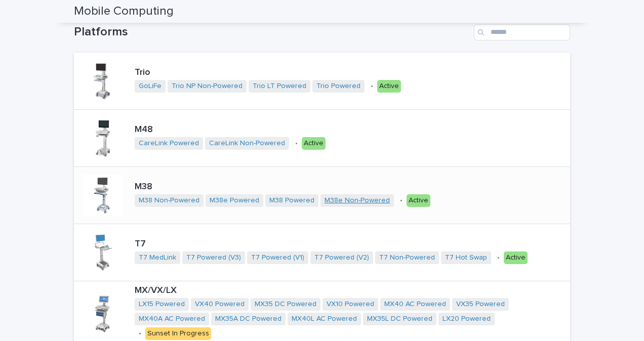  I want to click on a: T7 MedLink, so click(157, 258).